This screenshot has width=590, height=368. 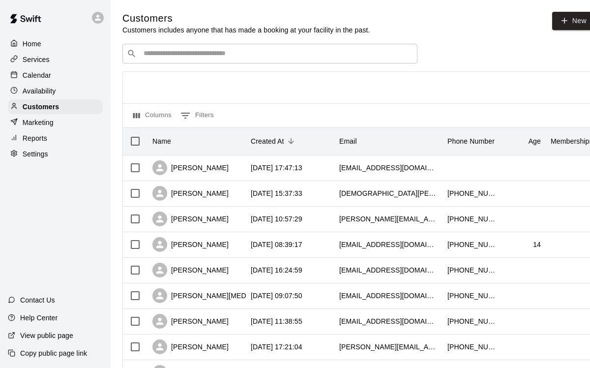 What do you see at coordinates (389, 296) in the screenshot?
I see `div: andrewdoral.174@gmail.com` at bounding box center [389, 296].